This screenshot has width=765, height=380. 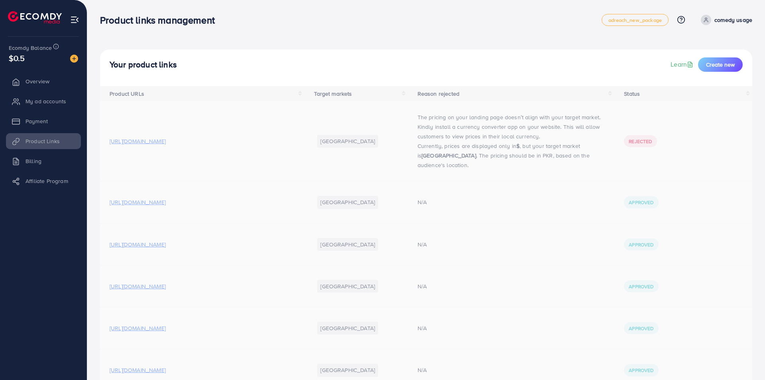 What do you see at coordinates (635, 20) in the screenshot?
I see `a: adreach_new_package` at bounding box center [635, 20].